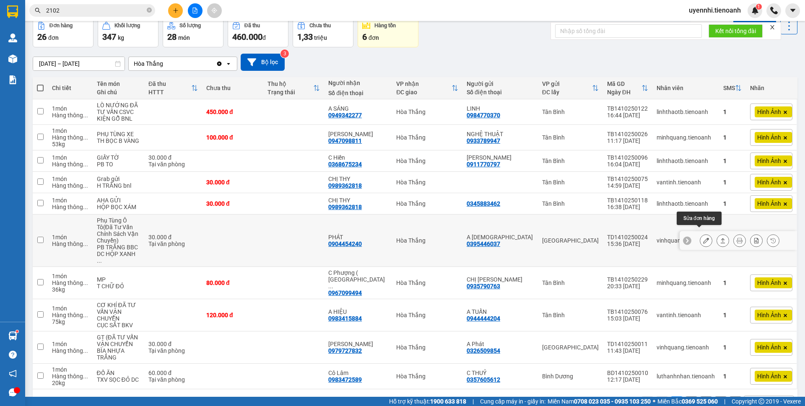  I want to click on div: 0983472589, so click(345, 380).